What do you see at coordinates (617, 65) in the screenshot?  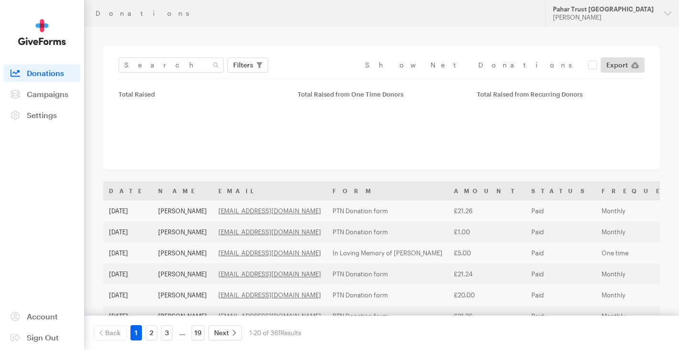 I see `span: Export` at bounding box center [617, 65].